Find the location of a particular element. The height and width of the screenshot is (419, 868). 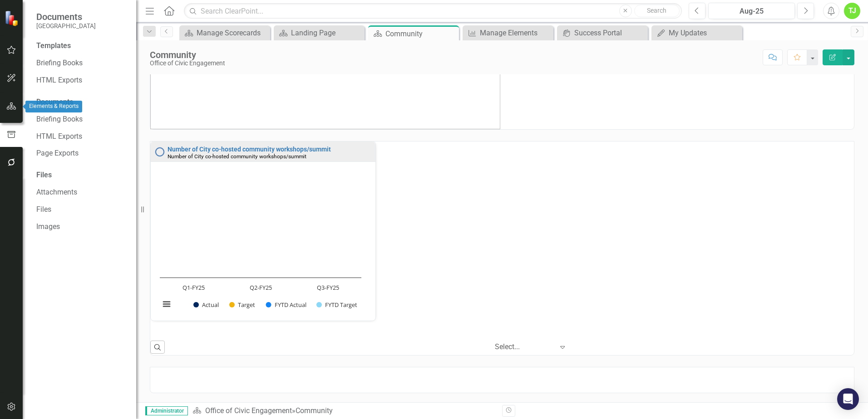

svg: Interactive chart is located at coordinates (260, 245).